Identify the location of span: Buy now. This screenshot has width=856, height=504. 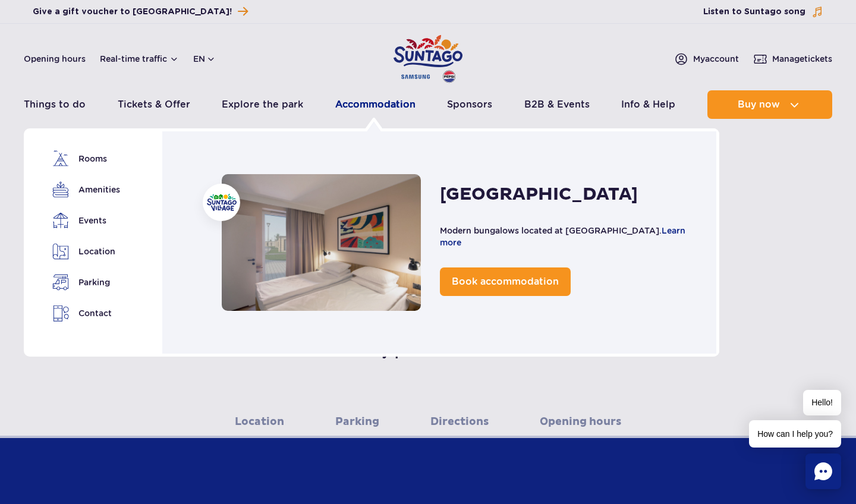
(759, 105).